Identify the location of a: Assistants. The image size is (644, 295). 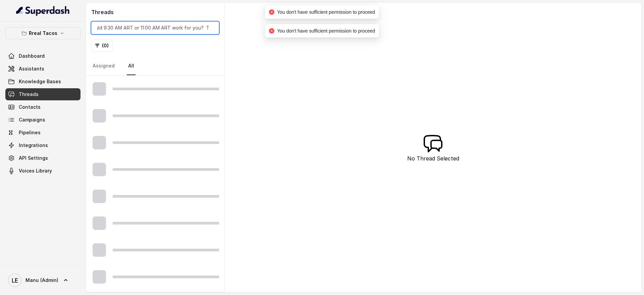
(43, 69).